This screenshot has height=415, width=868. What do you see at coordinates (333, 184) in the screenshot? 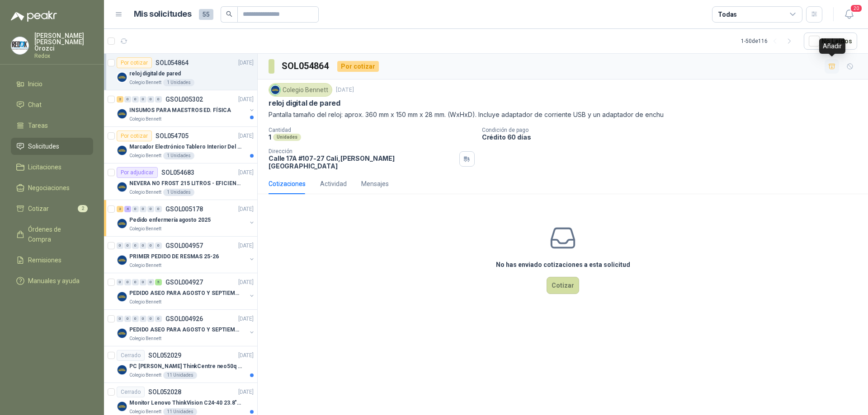
I see `div: Actividad` at bounding box center [333, 184].